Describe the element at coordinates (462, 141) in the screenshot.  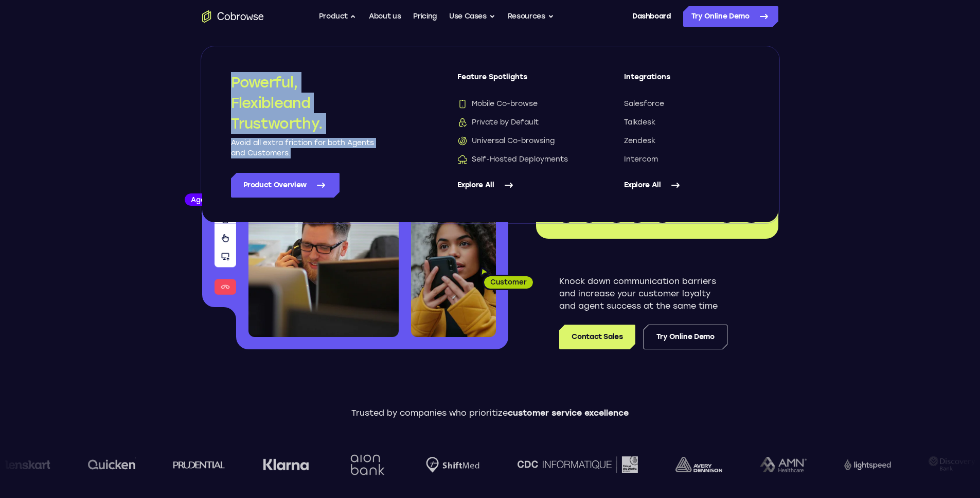
I see `img: Universal Co-browsing` at that location.